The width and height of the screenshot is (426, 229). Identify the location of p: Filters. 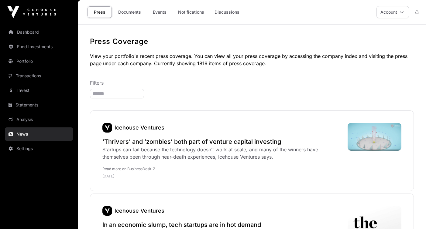
(252, 83).